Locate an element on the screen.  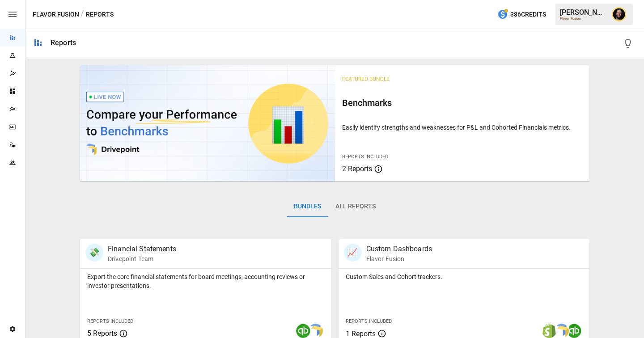
img: shopify is located at coordinates (549, 331).